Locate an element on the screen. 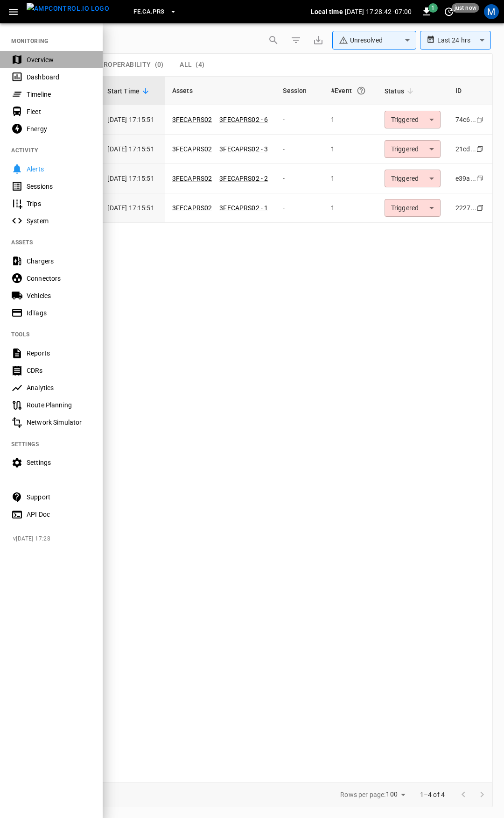  div: Analytics is located at coordinates (59, 388).